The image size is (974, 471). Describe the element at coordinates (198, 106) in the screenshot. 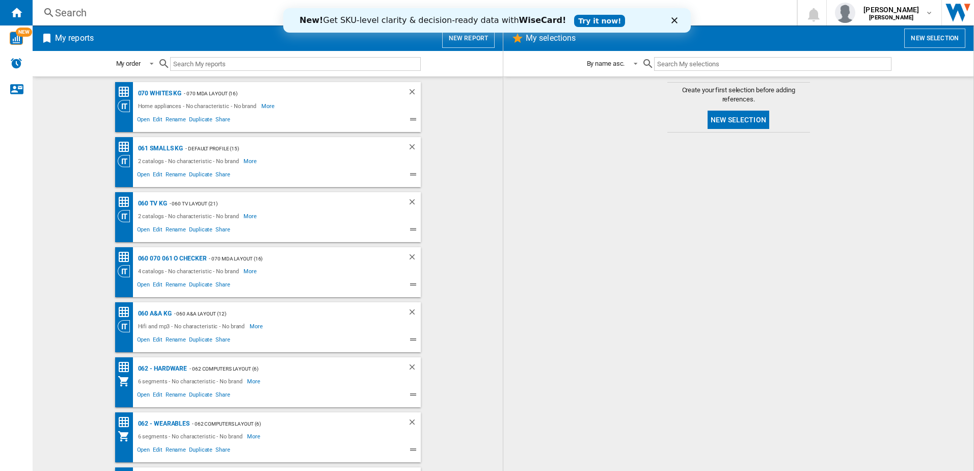

I see `div: Home appliances - No characteristic - No brand` at that location.